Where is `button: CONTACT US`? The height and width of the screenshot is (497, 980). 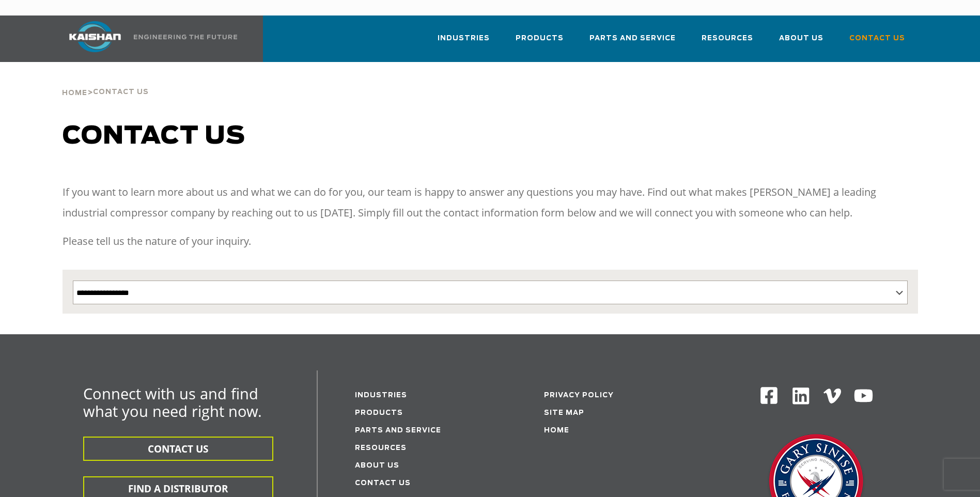 button: CONTACT US is located at coordinates (178, 448).